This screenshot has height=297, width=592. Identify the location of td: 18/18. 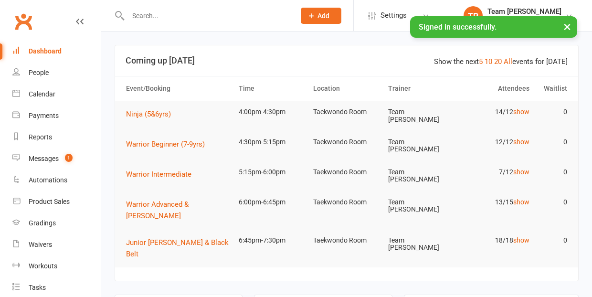
(496, 240).